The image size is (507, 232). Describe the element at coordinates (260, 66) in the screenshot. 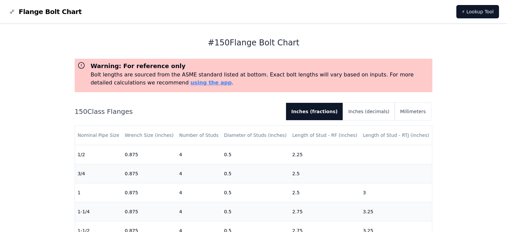

I see `h3: Warning: For reference only` at that location.